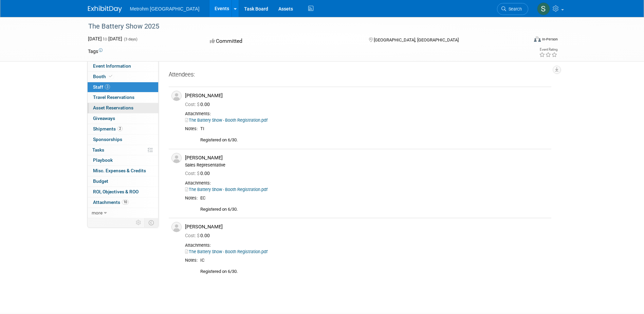 This screenshot has height=314, width=644. I want to click on a: Playbook, so click(123, 161).